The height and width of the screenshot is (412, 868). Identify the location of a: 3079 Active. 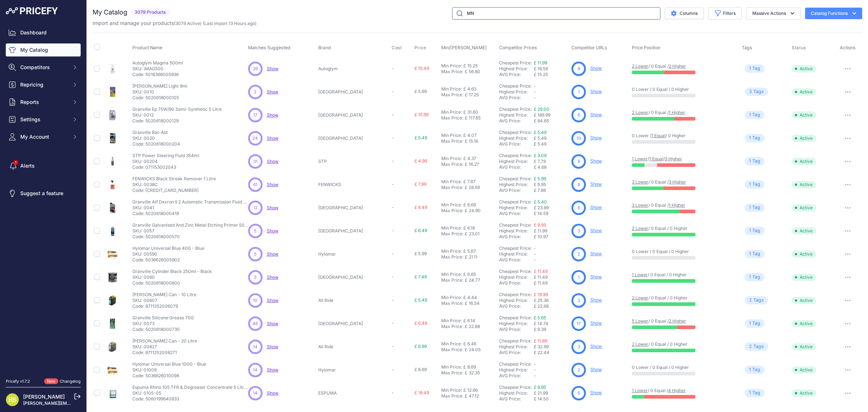
(188, 23).